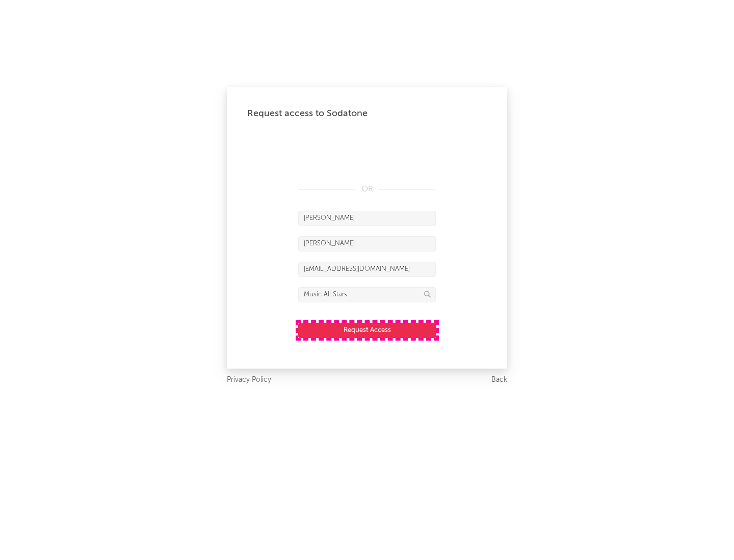 The height and width of the screenshot is (560, 734). Describe the element at coordinates (499, 380) in the screenshot. I see `a: Back` at that location.